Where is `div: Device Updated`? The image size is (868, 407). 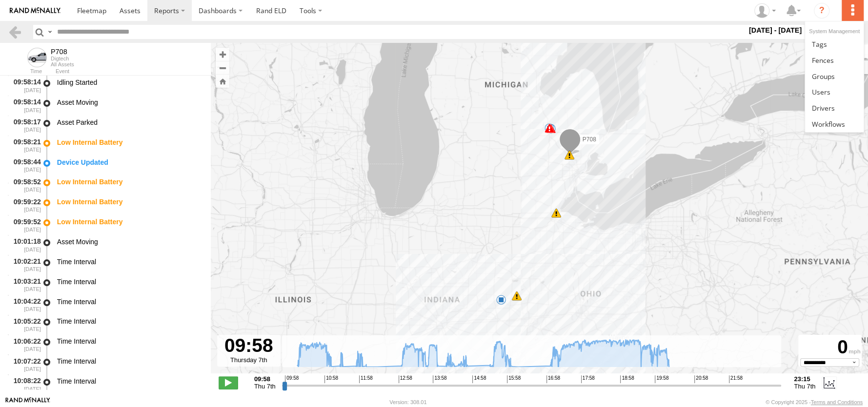
div: Device Updated is located at coordinates (129, 162).